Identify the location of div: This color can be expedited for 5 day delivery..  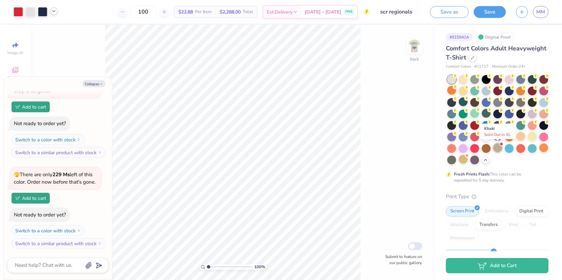
(496, 177).